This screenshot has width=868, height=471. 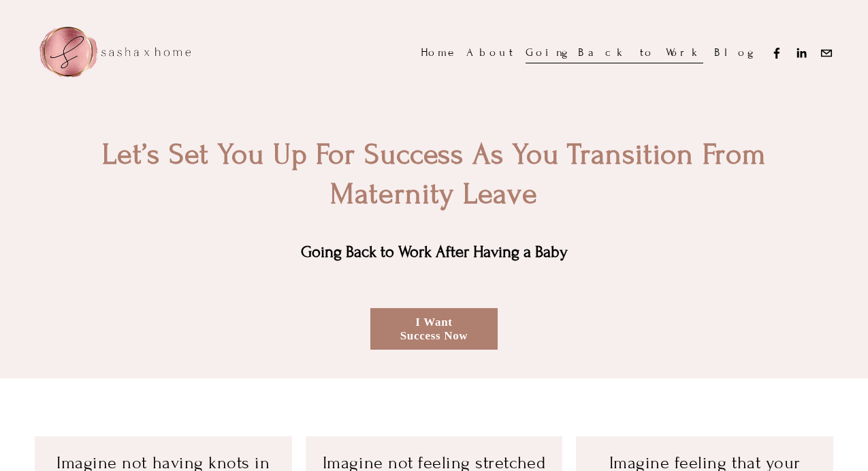 What do you see at coordinates (733, 53) in the screenshot?
I see `a: Blog` at bounding box center [733, 53].